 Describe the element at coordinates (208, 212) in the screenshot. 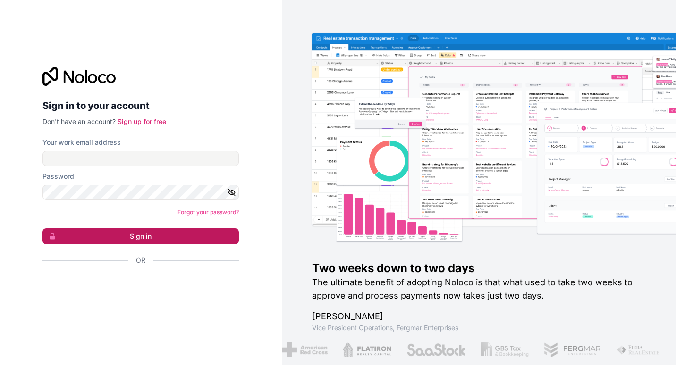

I see `a: Forgot your password?` at that location.